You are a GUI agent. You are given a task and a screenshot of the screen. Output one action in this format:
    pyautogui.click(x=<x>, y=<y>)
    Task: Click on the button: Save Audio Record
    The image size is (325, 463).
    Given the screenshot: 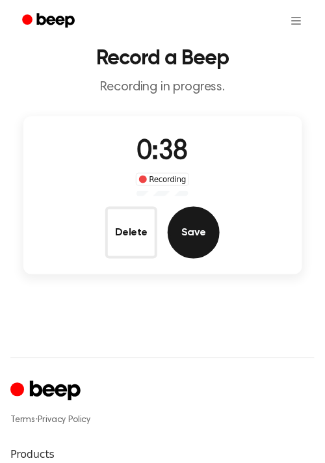 What is the action you would take?
    pyautogui.click(x=194, y=233)
    